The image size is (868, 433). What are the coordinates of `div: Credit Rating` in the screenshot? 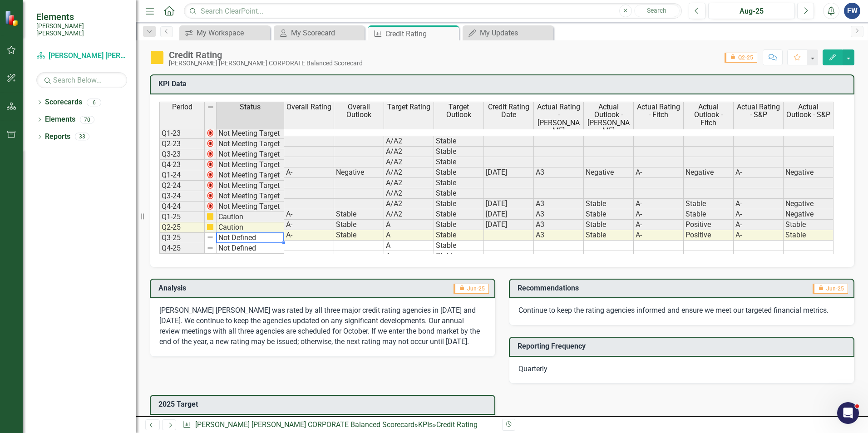 It's located at (421, 34).